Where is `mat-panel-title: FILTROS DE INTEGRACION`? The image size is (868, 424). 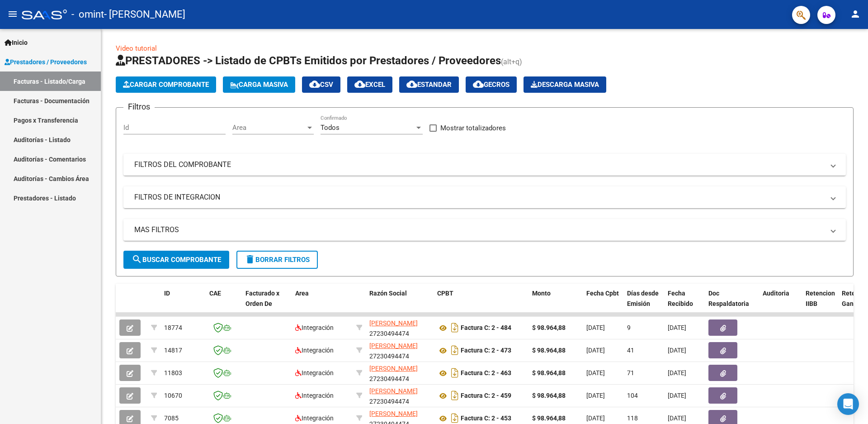
mat-panel-title: FILTROS DE INTEGRACION is located at coordinates (480, 197).